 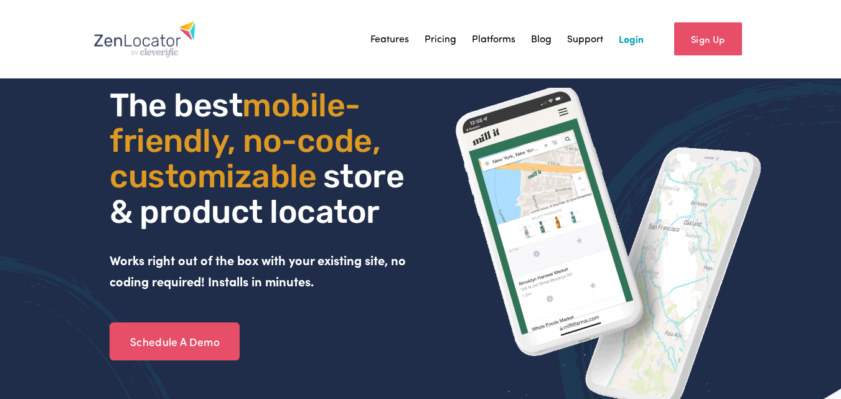 What do you see at coordinates (260, 194) in the screenshot?
I see `span: store & product locator` at bounding box center [260, 194].